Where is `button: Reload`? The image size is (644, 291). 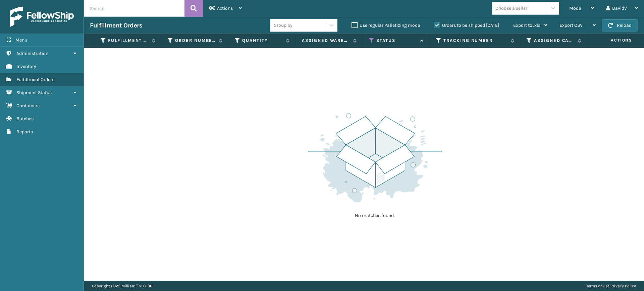
button: Reload is located at coordinates (620, 26).